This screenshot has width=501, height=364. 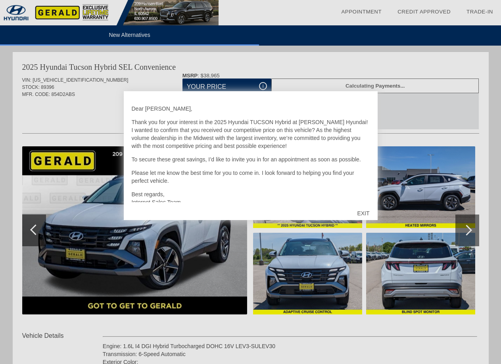 What do you see at coordinates (480, 12) in the screenshot?
I see `a: Trade-In` at bounding box center [480, 12].